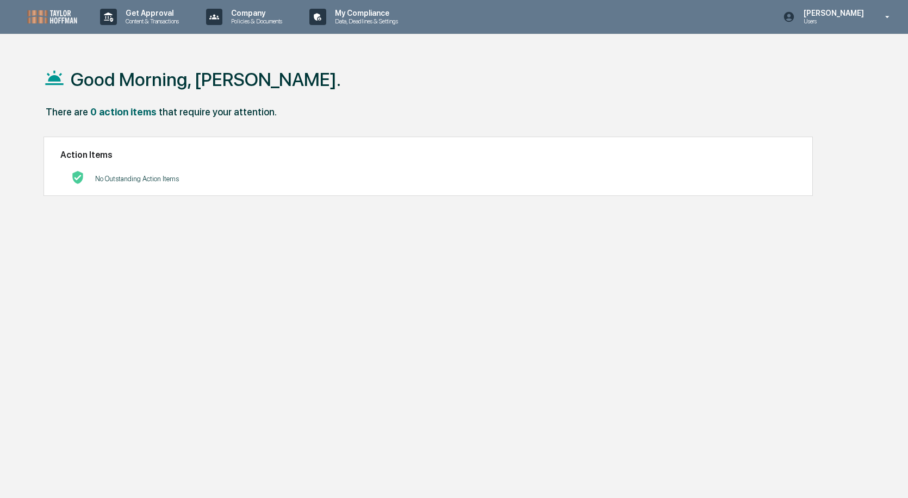  Describe the element at coordinates (217, 111) in the screenshot. I see `div: that require your attention.` at that location.